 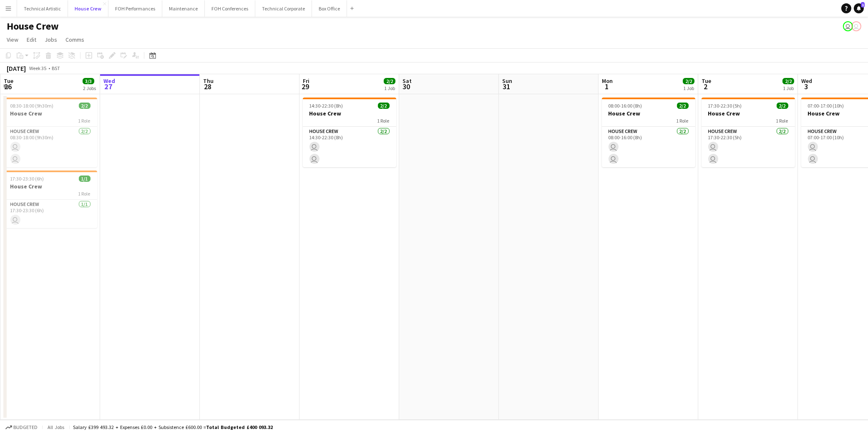 I want to click on a: View, so click(x=13, y=40).